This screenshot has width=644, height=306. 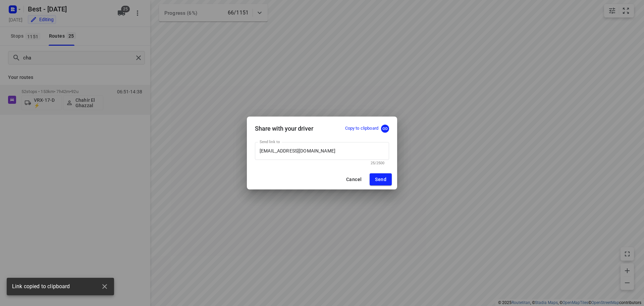 What do you see at coordinates (322, 151) in the screenshot?
I see `input: Driver’s email address` at bounding box center [322, 151].